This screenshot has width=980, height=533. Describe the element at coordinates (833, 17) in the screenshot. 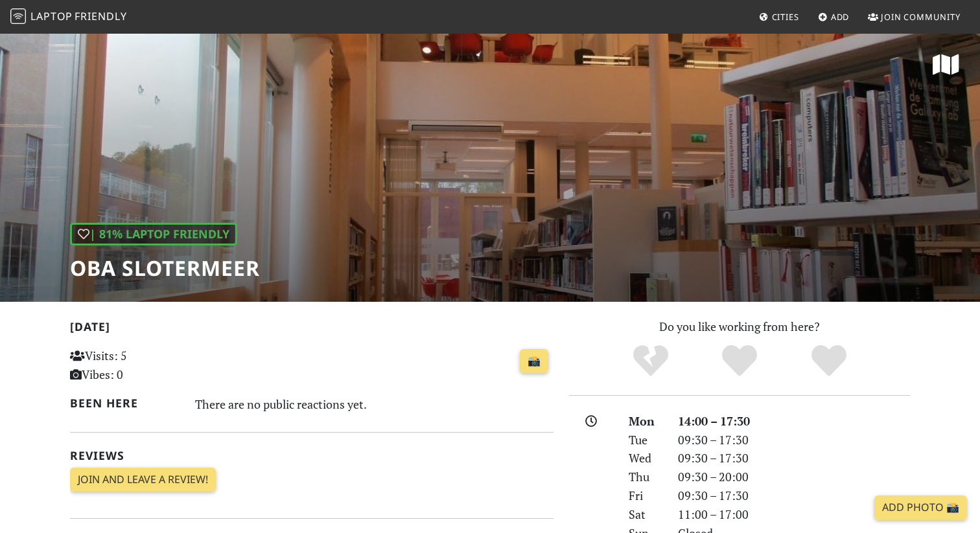

I see `a: Add` at that location.